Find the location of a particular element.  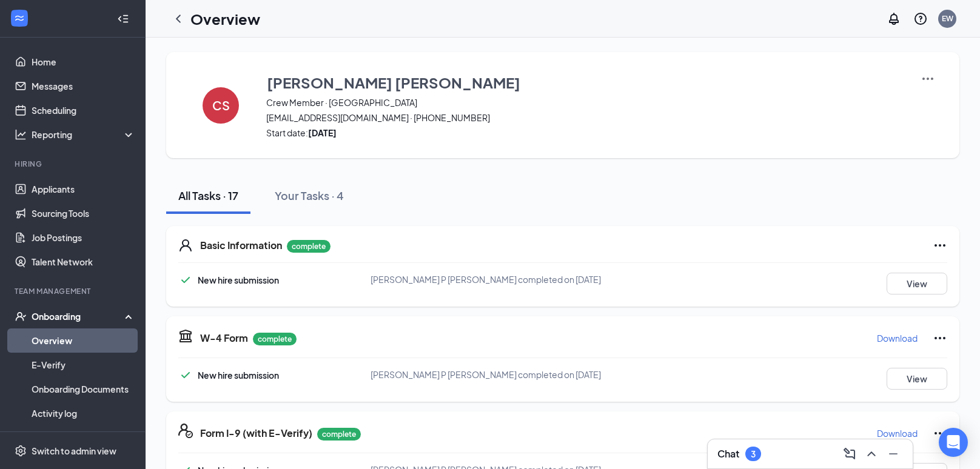

button: Minimize is located at coordinates (893, 454).